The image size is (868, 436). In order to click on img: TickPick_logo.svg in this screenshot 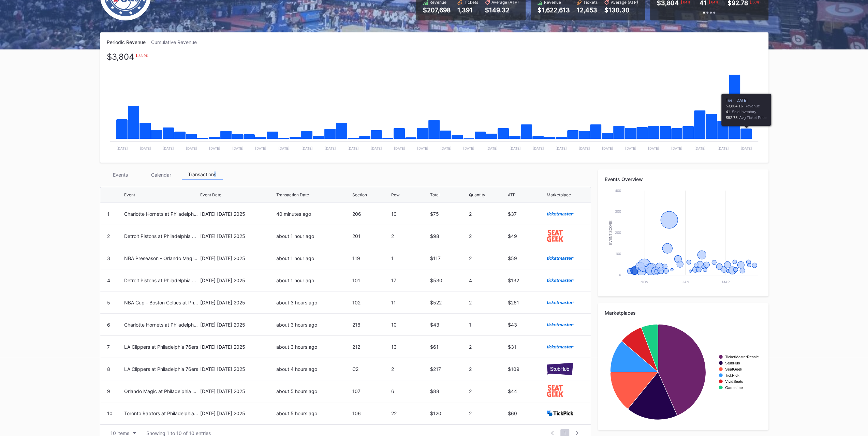, I will do `click(561, 413)`.